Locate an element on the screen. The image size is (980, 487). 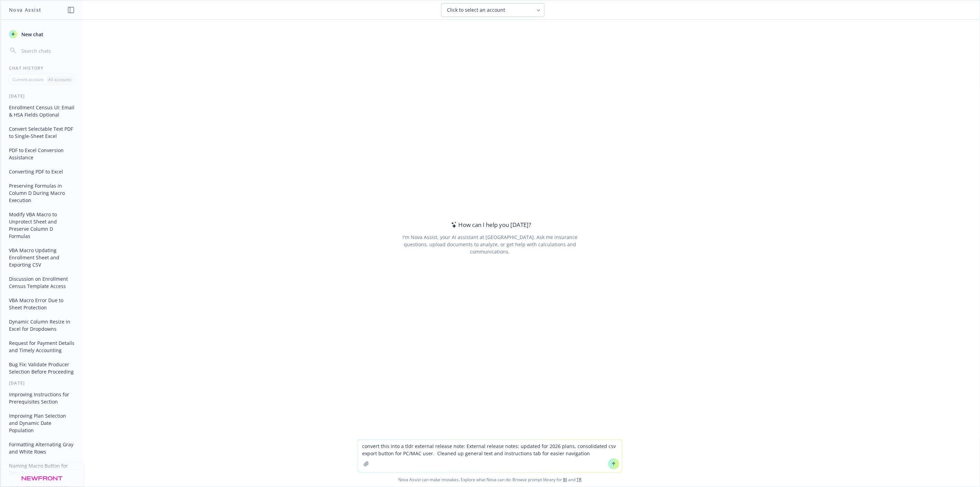
button: Discussion on Enrollment Census Template Access is located at coordinates (42, 283).